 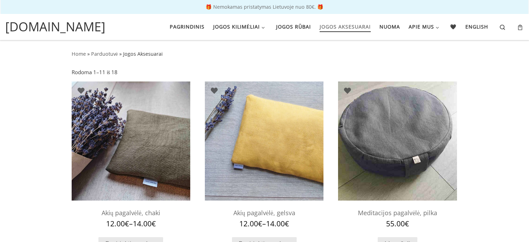 What do you see at coordinates (294, 26) in the screenshot?
I see `span: Jogos rūbai` at bounding box center [294, 26].